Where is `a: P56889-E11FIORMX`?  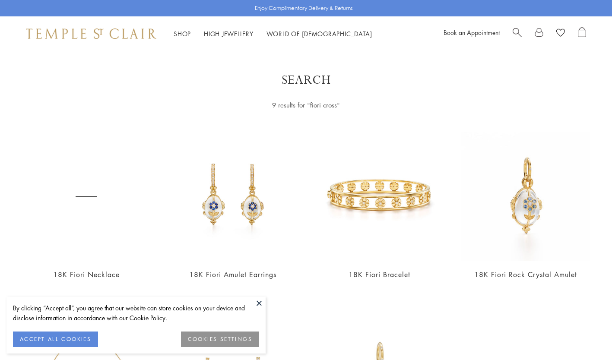 a: P56889-E11FIORMX is located at coordinates (526, 196).